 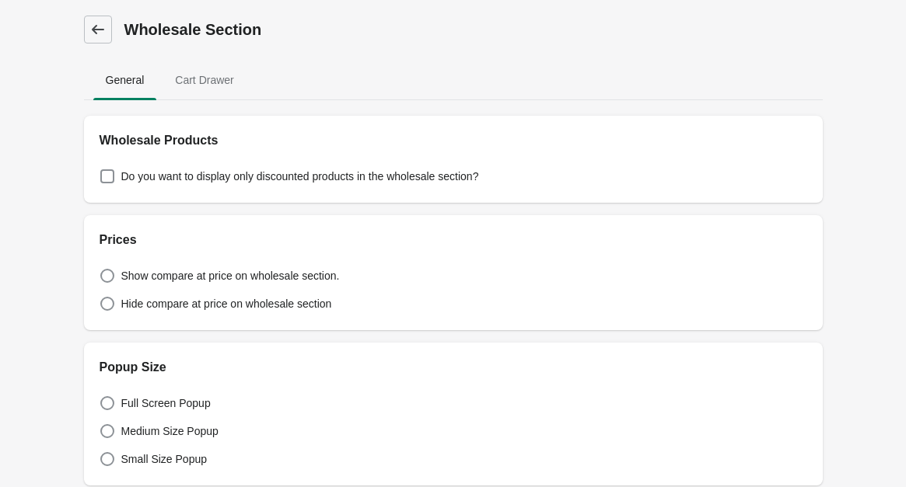 What do you see at coordinates (164, 459) in the screenshot?
I see `span: Small Size Popup` at bounding box center [164, 459].